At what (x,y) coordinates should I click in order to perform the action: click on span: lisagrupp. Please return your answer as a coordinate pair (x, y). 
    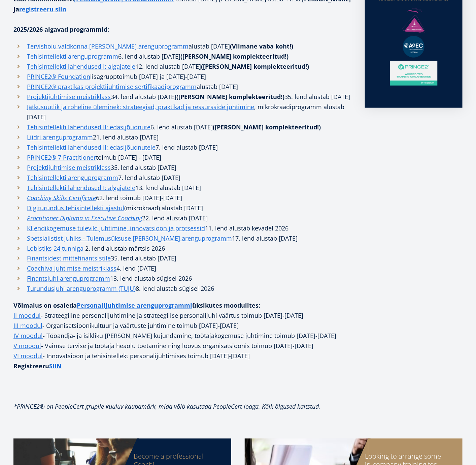
    Looking at the image, I should click on (103, 77).